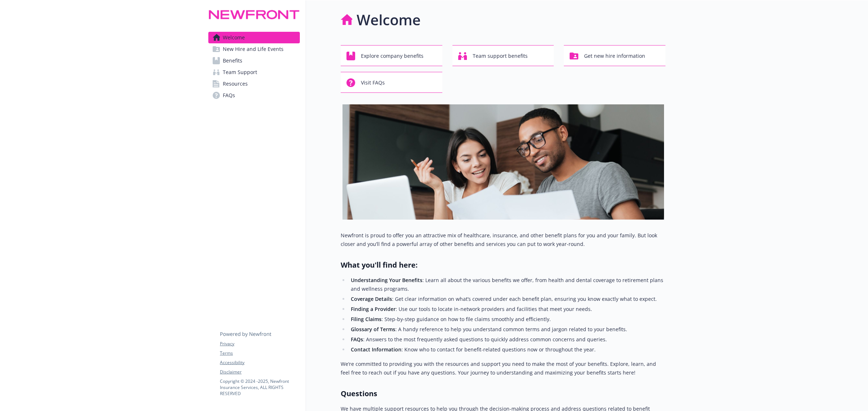  Describe the element at coordinates (240, 72) in the screenshot. I see `span: Team Support` at that location.